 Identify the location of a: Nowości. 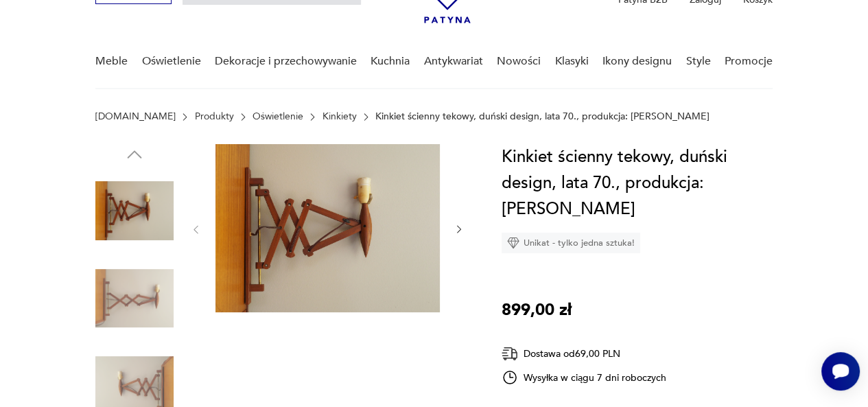
(519, 61).